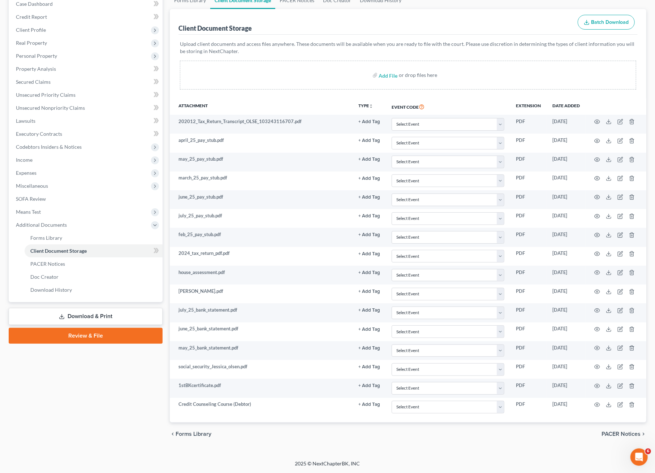  Describe the element at coordinates (610, 22) in the screenshot. I see `span: Batch Download` at that location.